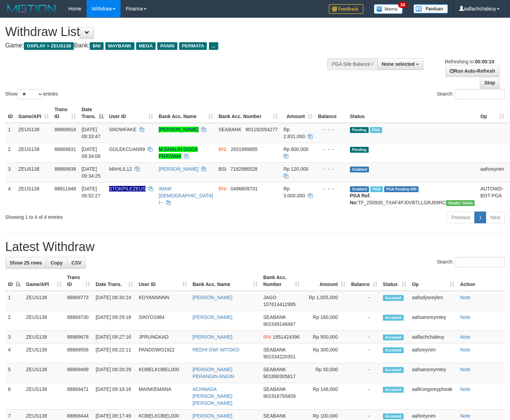 Image resolution: width=510 pixels, height=420 pixels. Describe the element at coordinates (92, 113) in the screenshot. I see `th: Date Trans.: activate to sort column descending` at that location.